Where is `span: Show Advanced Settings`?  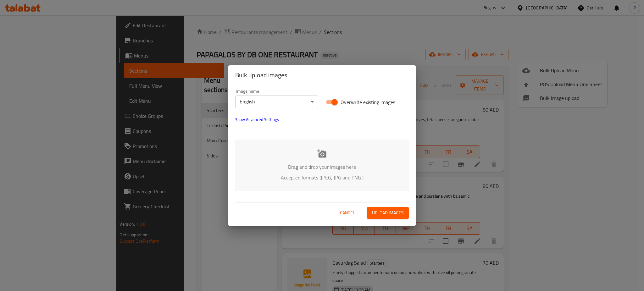 span: Show Advanced Settings is located at coordinates (257, 120).